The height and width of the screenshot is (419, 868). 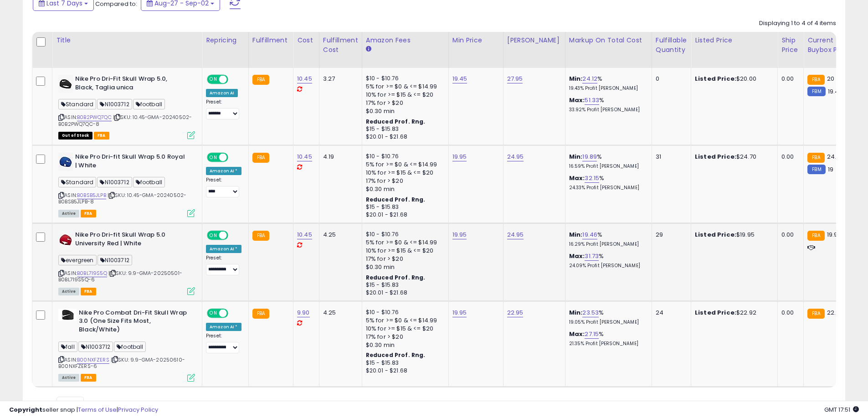 I want to click on span: evergreen, so click(x=78, y=260).